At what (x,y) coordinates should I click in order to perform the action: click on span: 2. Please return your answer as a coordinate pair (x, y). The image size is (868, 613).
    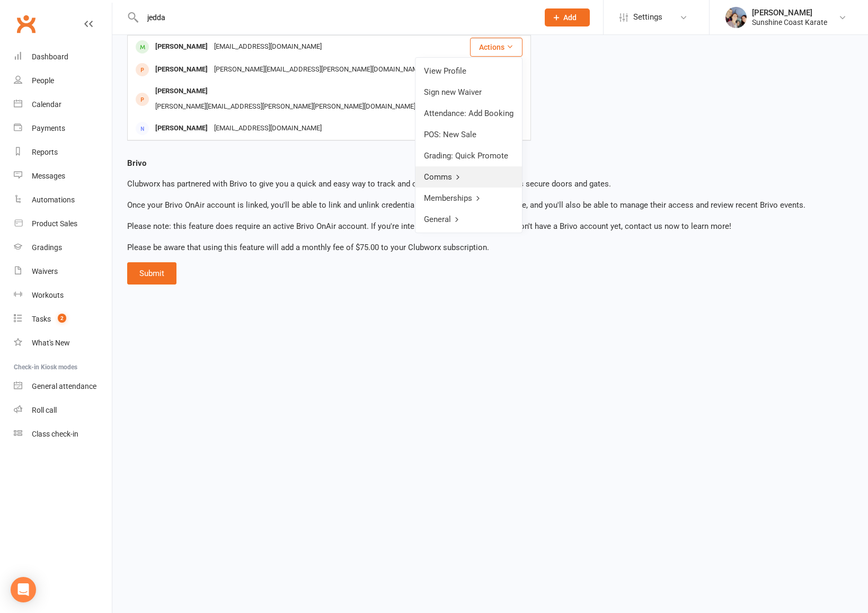
    Looking at the image, I should click on (62, 318).